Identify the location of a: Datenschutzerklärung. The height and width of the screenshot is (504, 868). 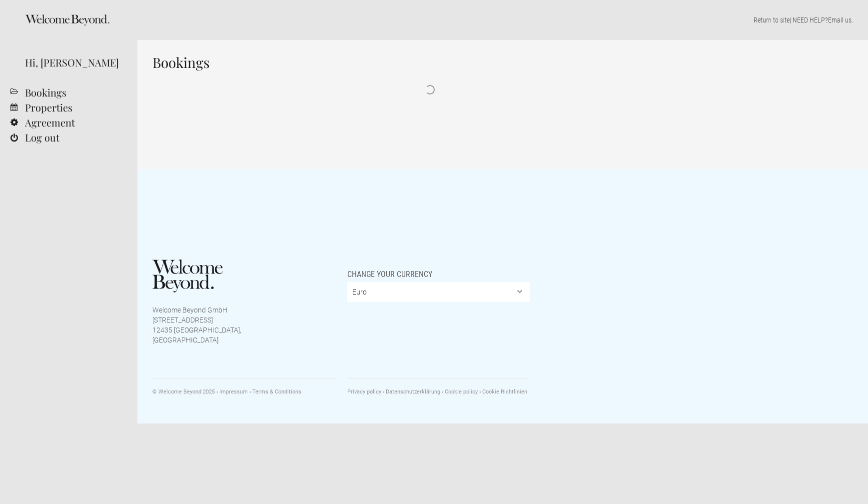
(412, 391).